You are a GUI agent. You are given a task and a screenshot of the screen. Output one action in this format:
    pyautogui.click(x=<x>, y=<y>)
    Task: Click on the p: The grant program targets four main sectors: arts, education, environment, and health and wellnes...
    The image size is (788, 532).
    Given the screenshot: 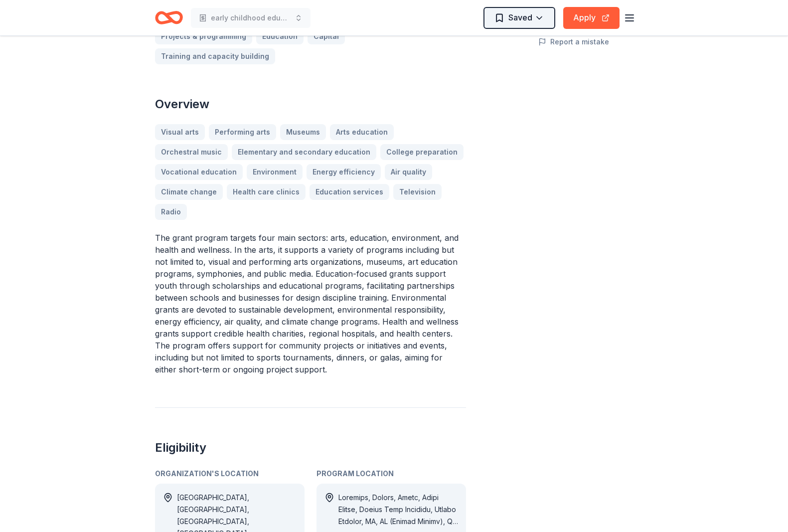 What is the action you would take?
    pyautogui.click(x=311, y=304)
    